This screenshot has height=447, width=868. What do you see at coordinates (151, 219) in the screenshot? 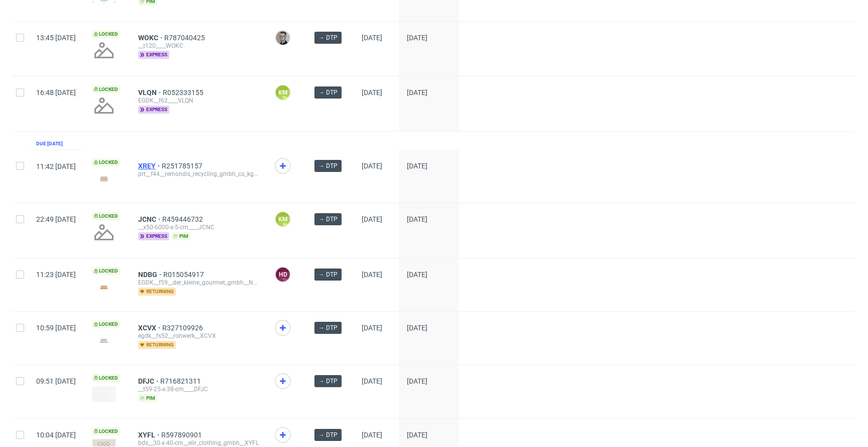
I see `a: JCNC` at bounding box center [151, 219].